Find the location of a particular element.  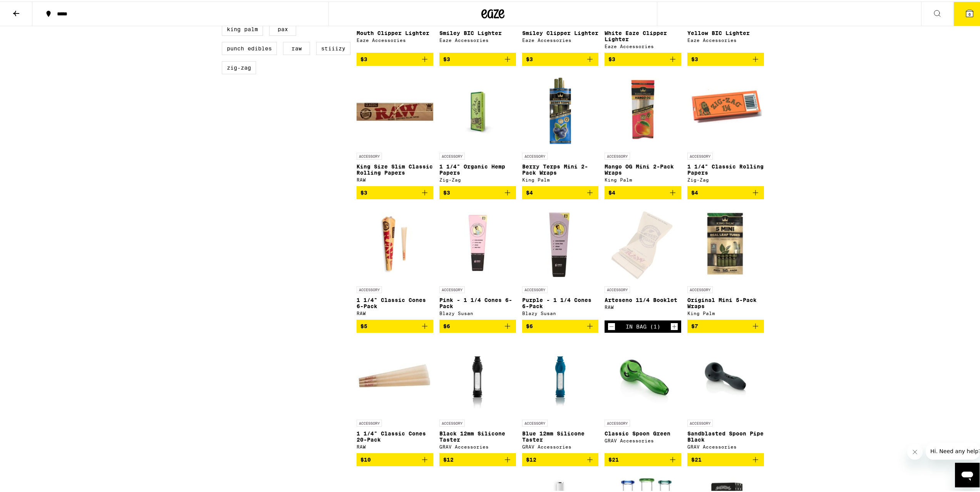

img: GRAV Accessories - Black 12mm Silicone Taster is located at coordinates (477, 376).